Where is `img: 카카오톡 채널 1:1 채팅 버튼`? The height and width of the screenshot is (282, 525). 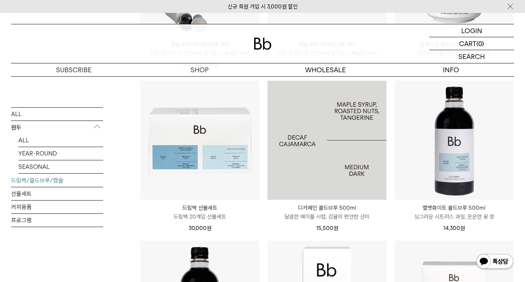
img: 카카오톡 채널 1:1 채팅 버튼 is located at coordinates (495, 262).